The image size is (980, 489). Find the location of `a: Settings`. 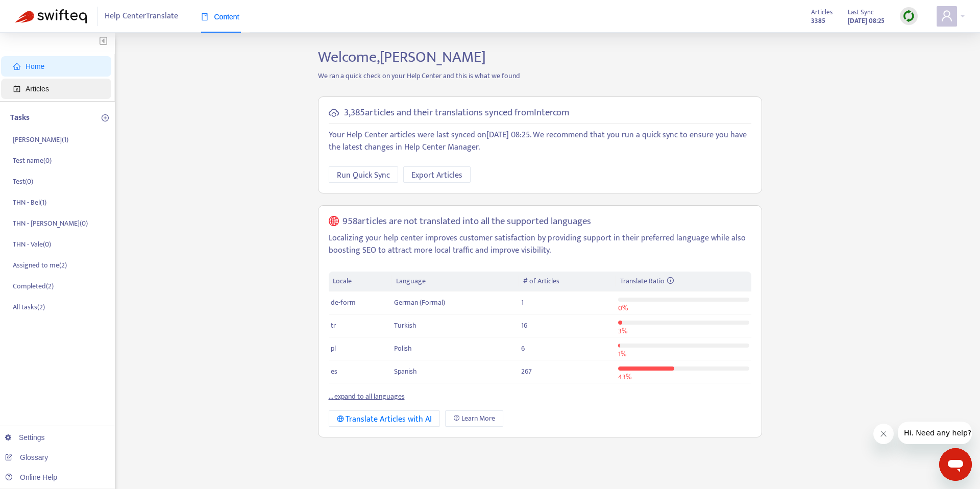

a: Settings is located at coordinates (25, 437).